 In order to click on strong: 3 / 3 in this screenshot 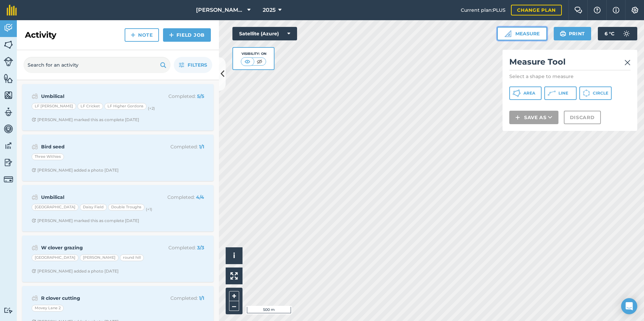, I will do `click(201, 248)`.